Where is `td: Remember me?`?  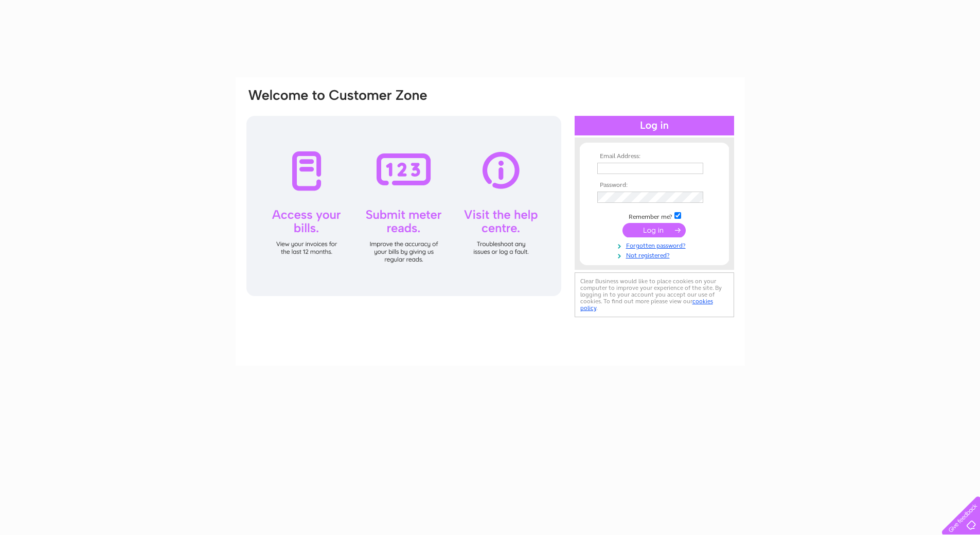
td: Remember me? is located at coordinates (654, 215).